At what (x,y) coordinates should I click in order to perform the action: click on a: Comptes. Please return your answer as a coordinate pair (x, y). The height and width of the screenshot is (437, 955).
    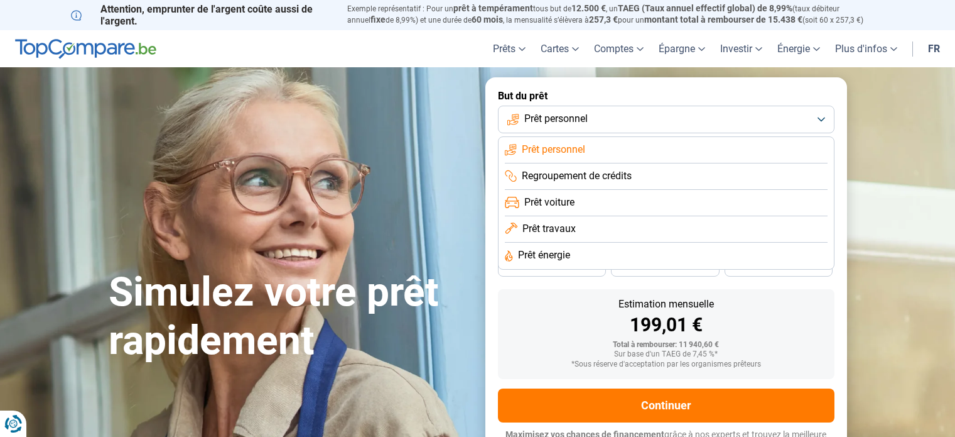
    Looking at the image, I should click on (619, 48).